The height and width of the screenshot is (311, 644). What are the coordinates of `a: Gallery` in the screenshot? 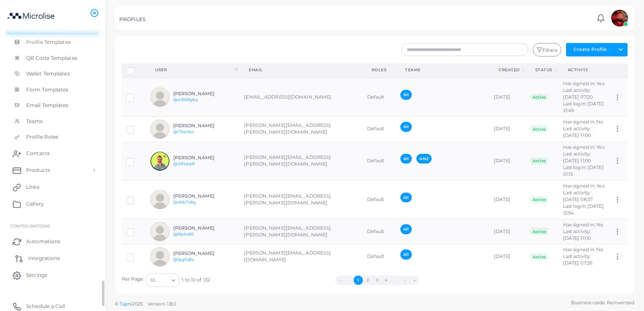 It's located at (53, 204).